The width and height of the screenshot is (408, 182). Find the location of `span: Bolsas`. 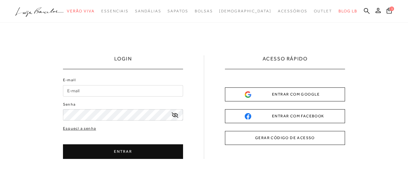

span: Bolsas is located at coordinates (204, 11).